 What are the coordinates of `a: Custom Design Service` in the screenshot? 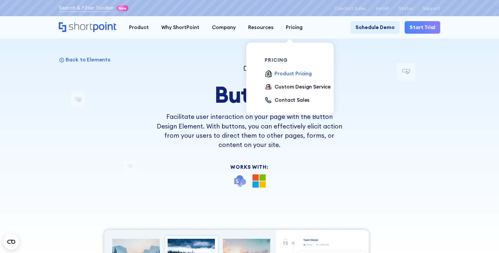 It's located at (298, 87).